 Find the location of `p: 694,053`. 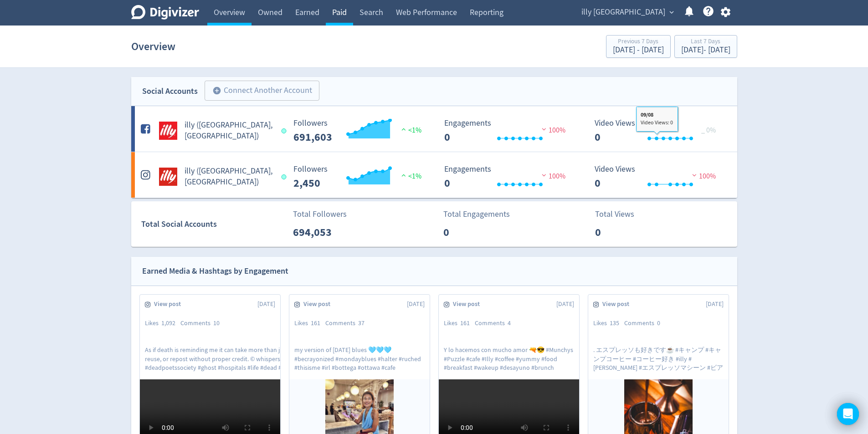

p: 694,053 is located at coordinates (319, 232).